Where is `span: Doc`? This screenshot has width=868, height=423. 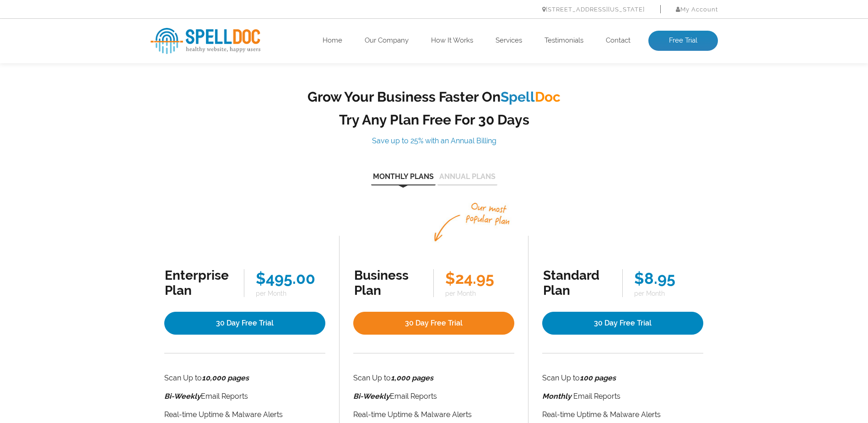 span: Doc is located at coordinates (548, 96).